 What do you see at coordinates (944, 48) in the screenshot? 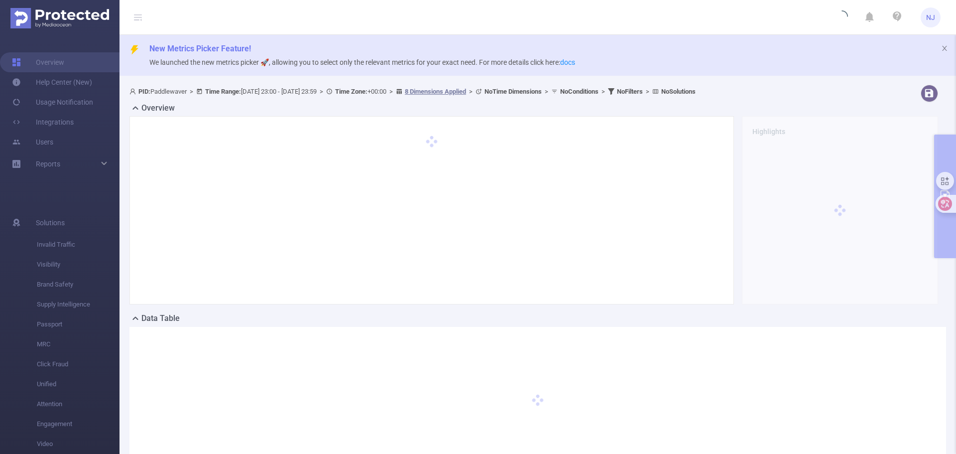
I see `button: icon: close` at bounding box center [944, 48].